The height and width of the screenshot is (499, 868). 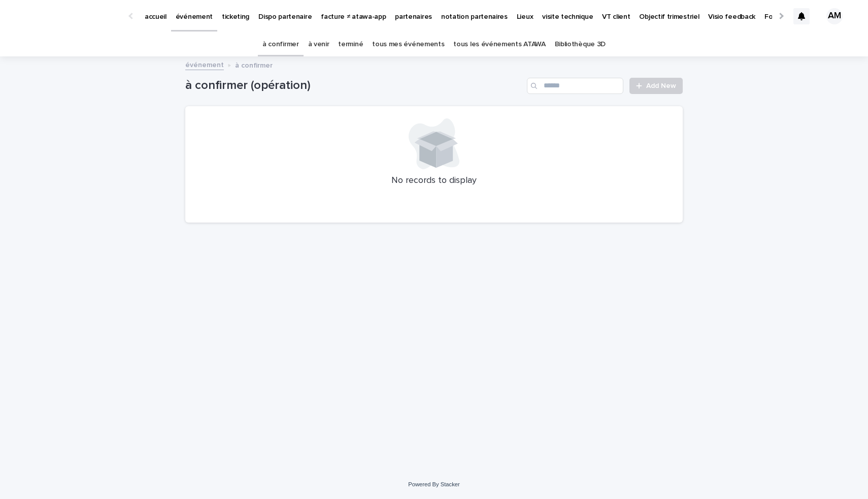 I want to click on div: AM, so click(x=835, y=17).